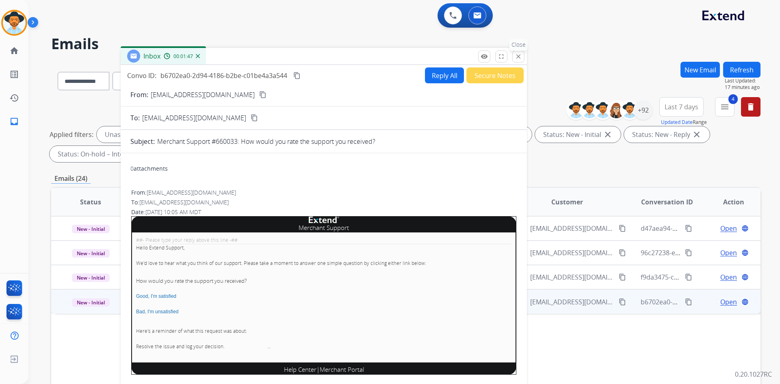 This screenshot has width=780, height=384. I want to click on mat-icon: remove_red_eye, so click(484, 56).